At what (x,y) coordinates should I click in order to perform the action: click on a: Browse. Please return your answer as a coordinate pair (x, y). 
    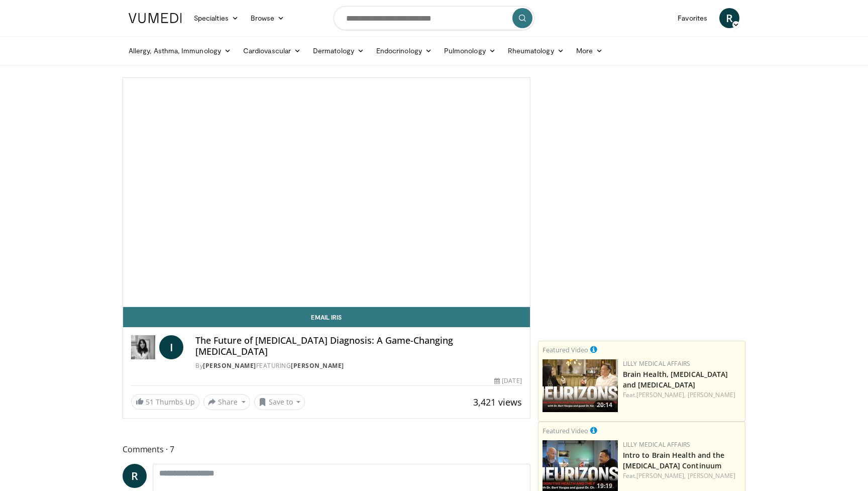
    Looking at the image, I should click on (267, 18).